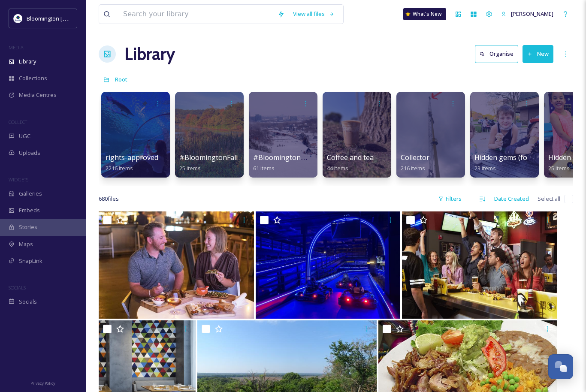 Image resolution: width=586 pixels, height=392 pixels. I want to click on a: Root, so click(121, 79).